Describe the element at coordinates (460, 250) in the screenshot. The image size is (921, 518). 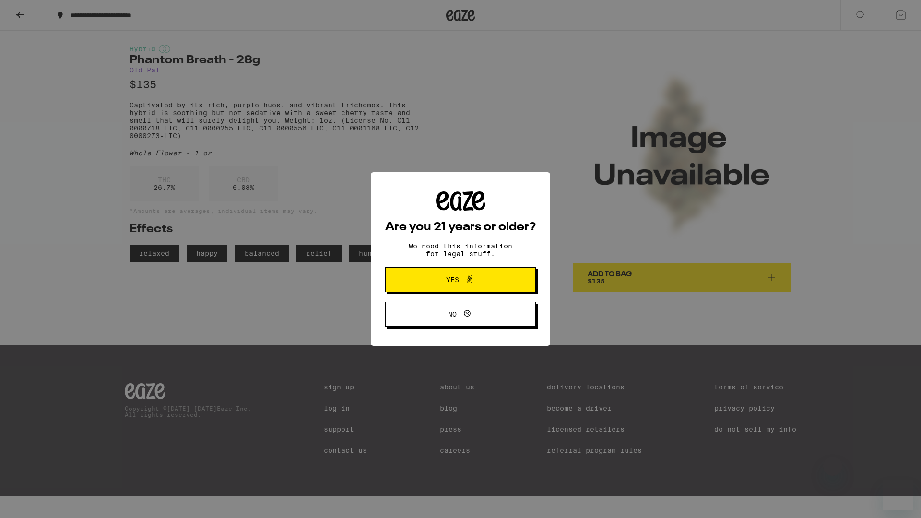
I see `p: We need this information for legal stuff.` at that location.